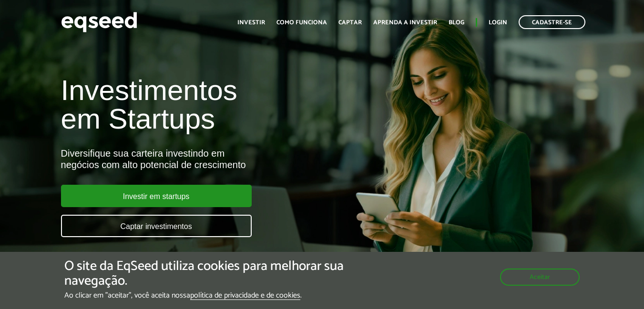 The image size is (644, 309). Describe the element at coordinates (456, 22) in the screenshot. I see `a: Blog` at that location.